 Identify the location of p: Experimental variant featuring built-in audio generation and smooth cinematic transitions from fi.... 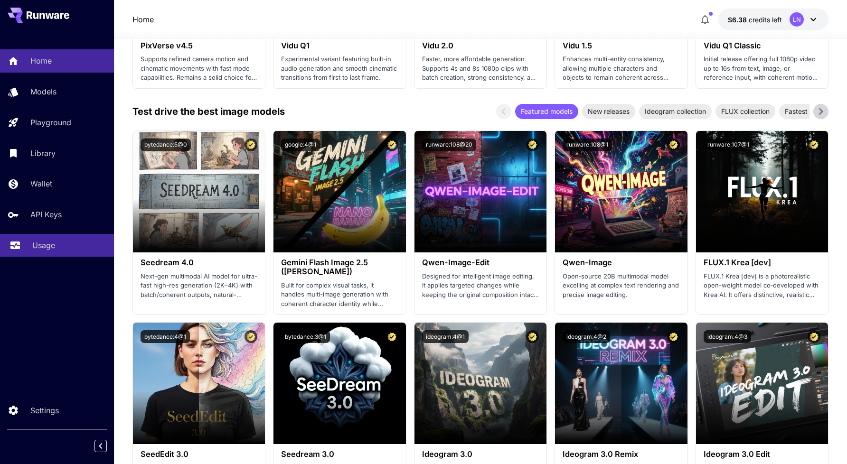
(340, 68).